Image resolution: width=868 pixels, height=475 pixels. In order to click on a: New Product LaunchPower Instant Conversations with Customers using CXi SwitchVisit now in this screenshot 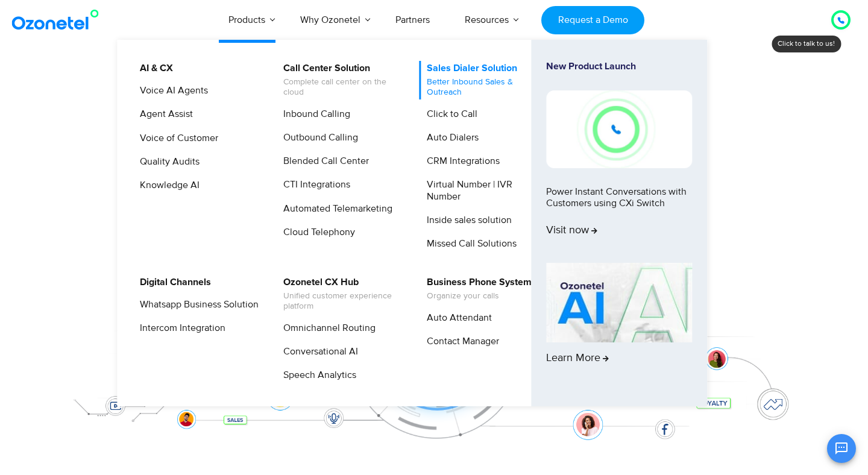, I will do `click(619, 159)`.